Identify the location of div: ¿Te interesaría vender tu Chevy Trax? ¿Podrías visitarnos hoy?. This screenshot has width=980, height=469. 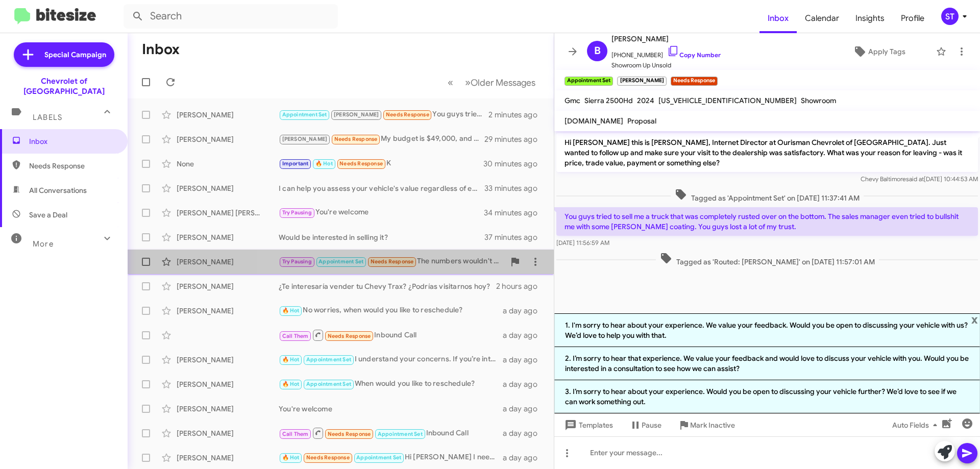
(388, 286).